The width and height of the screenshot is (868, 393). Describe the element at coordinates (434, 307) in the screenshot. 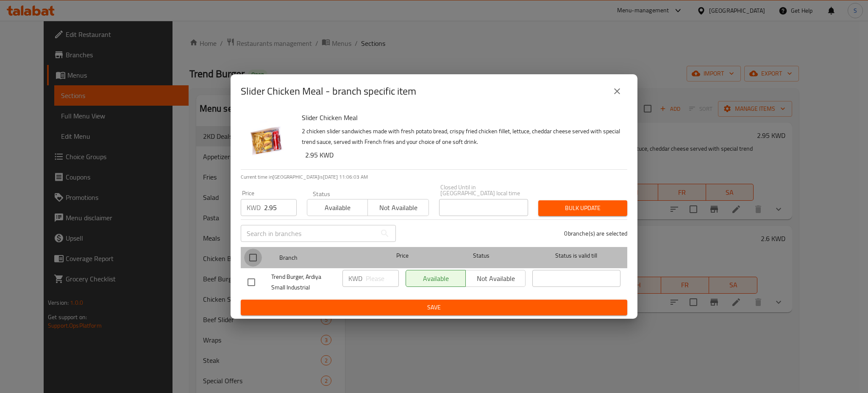

I see `span: Save` at that location.